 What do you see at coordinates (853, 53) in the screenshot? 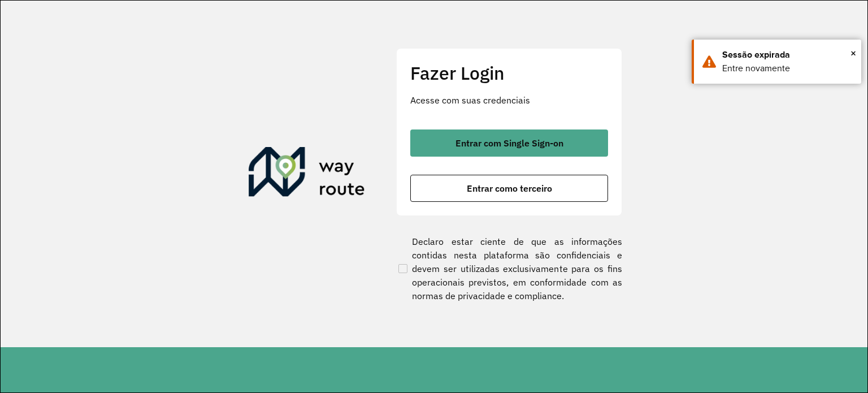
I see `button: Close` at bounding box center [853, 53].